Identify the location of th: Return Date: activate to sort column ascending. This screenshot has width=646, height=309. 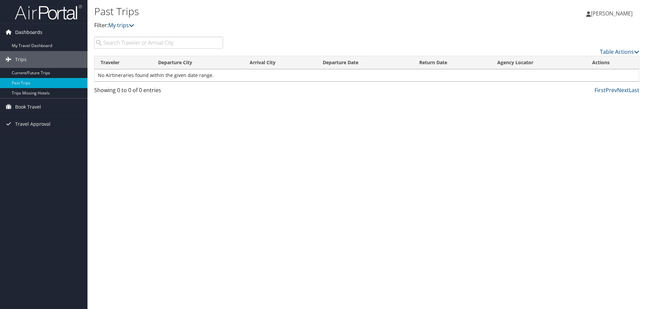
(452, 63).